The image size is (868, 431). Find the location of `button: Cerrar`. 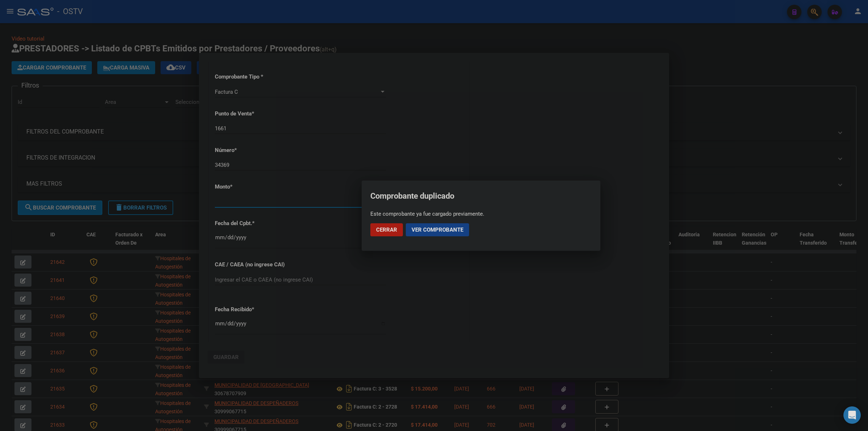

button: Cerrar is located at coordinates (387, 230).